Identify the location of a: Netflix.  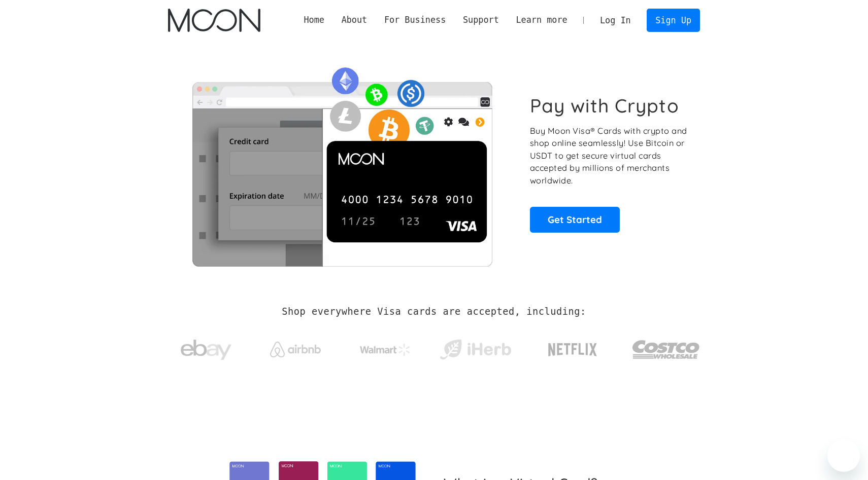
(573, 347).